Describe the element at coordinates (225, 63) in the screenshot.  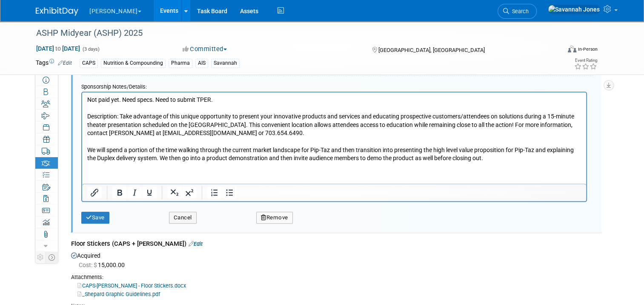
I see `div: Savannah` at that location.